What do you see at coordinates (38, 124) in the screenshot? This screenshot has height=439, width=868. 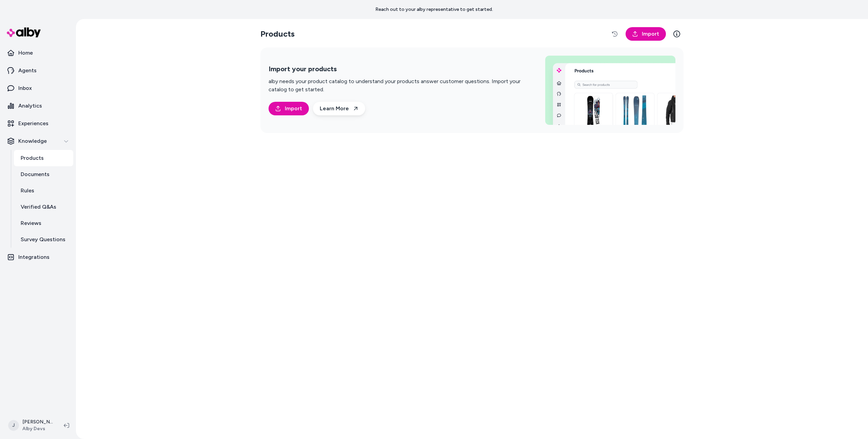 I see `a: Experiences` at bounding box center [38, 124].